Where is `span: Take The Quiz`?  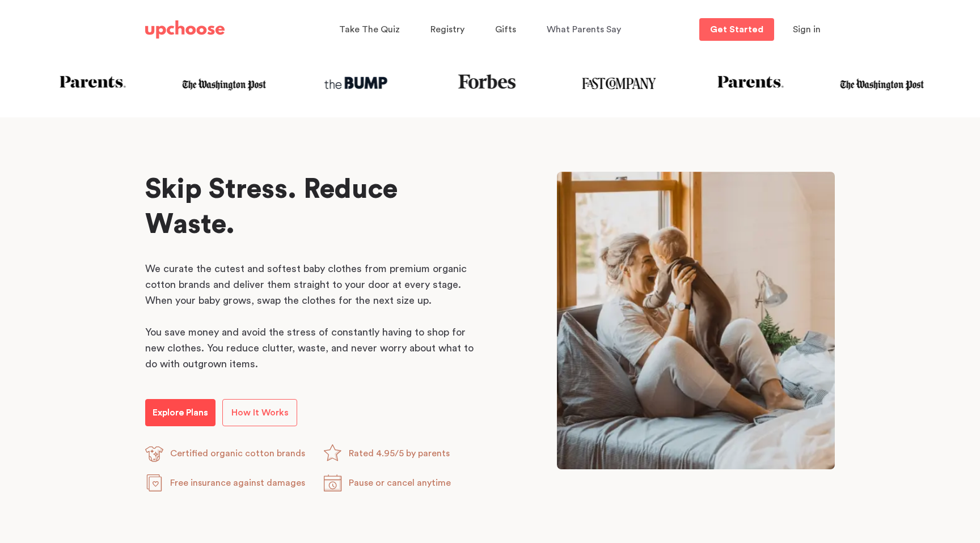
span: Take The Quiz is located at coordinates (370, 30).